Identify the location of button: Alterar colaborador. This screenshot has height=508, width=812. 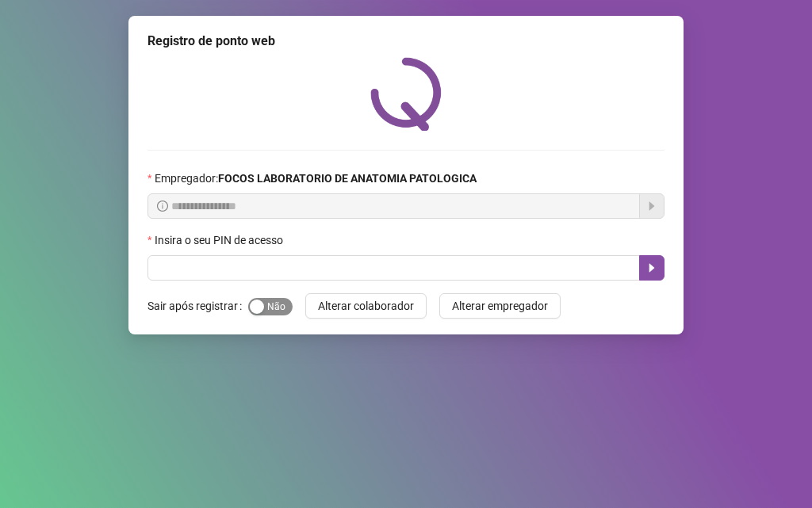
(365, 306).